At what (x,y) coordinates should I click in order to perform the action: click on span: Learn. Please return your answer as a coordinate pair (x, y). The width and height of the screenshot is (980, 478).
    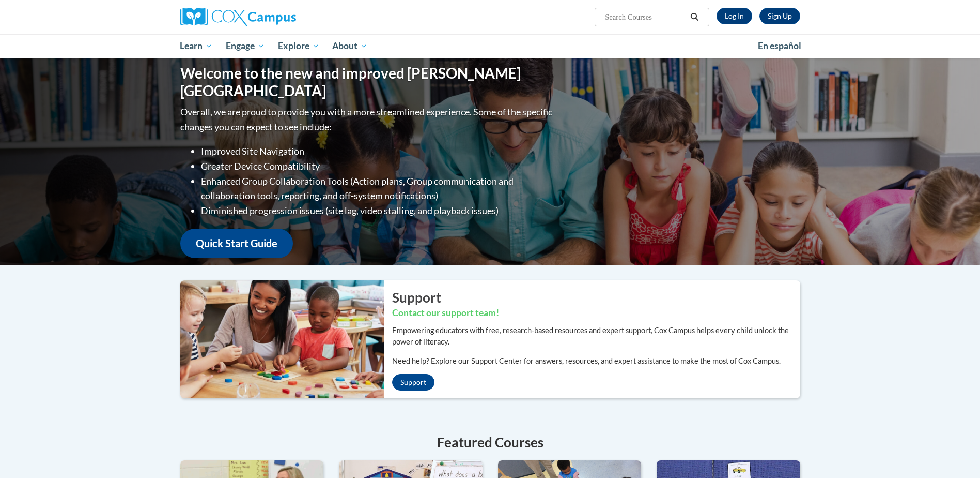
    Looking at the image, I should click on (196, 46).